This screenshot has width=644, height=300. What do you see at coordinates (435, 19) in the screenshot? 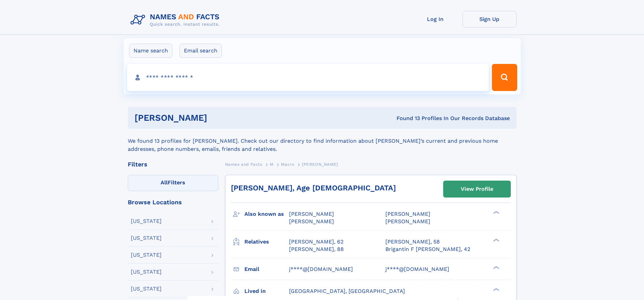
I see `a: Log In` at bounding box center [435, 19].